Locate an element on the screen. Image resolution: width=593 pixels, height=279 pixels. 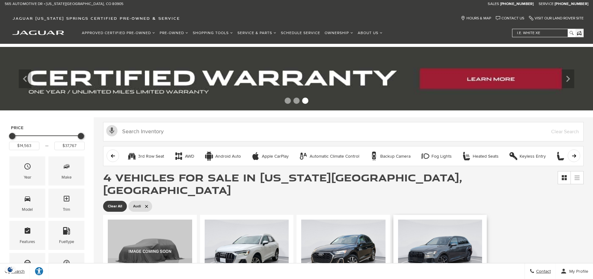
div: Explore your accessibility options is located at coordinates (39, 271).